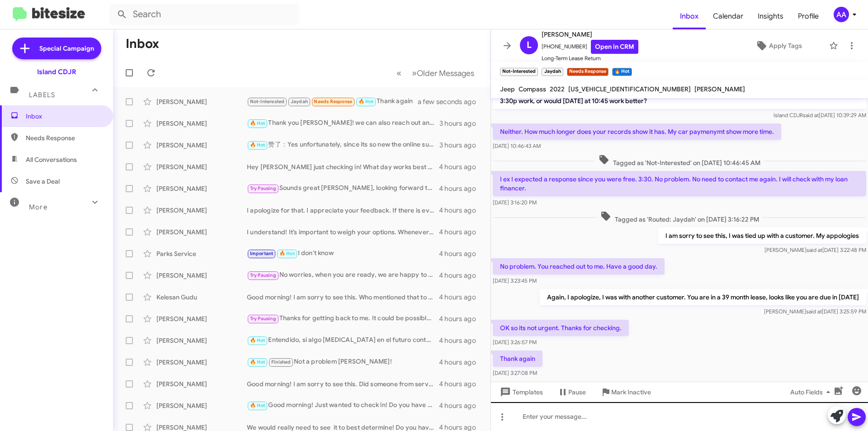  What do you see at coordinates (770, 16) in the screenshot?
I see `span: Insights` at bounding box center [770, 16].